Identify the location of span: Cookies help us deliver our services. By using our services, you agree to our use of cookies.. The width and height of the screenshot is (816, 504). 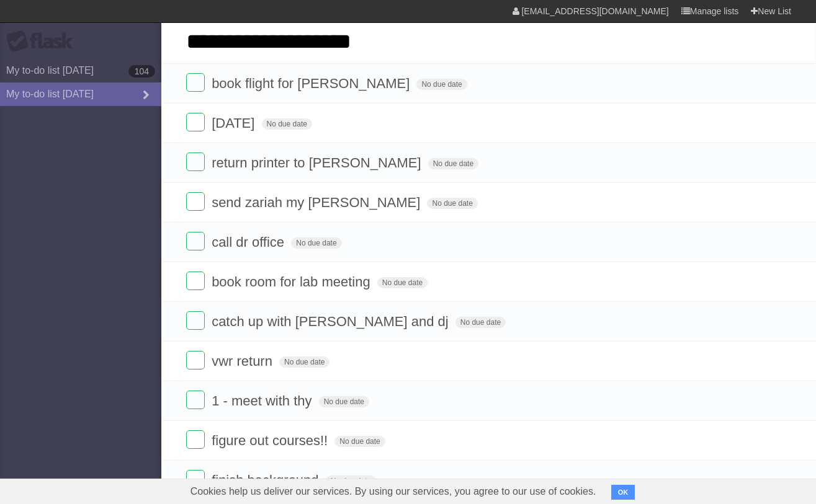
(394, 492).